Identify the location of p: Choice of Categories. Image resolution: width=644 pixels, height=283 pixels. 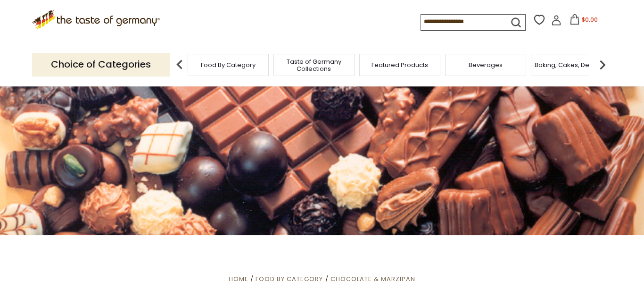
(101, 64).